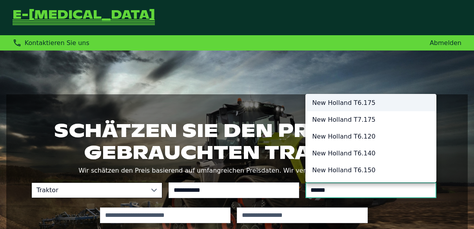  What do you see at coordinates (371, 120) in the screenshot?
I see `li: New Holland T7.175` at bounding box center [371, 120].